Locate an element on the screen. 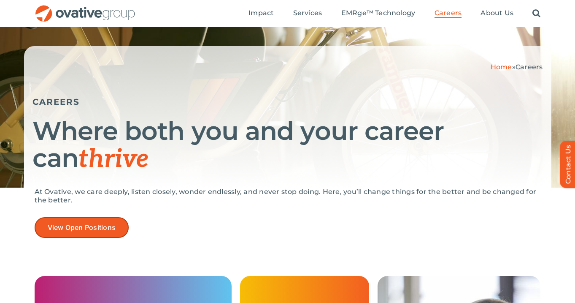 Image resolution: width=575 pixels, height=303 pixels. h1: Where both you and your career can is located at coordinates (288, 145).